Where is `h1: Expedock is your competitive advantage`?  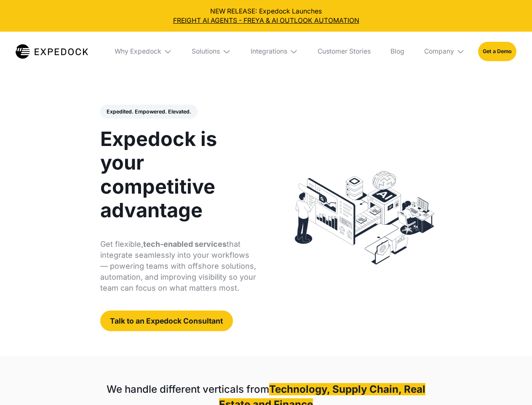 h1: Expedock is your competitive advantage is located at coordinates (178, 174).